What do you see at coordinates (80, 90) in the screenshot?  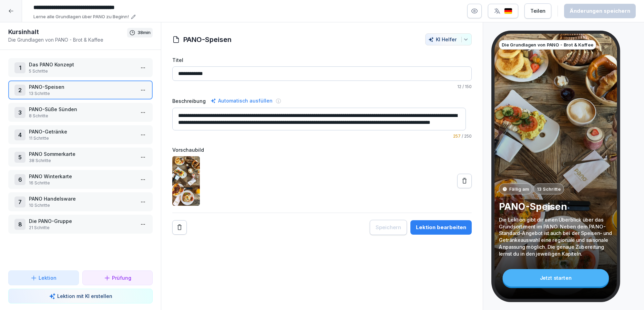 I see `div: 2PANO-Speisen13 Schritte` at bounding box center [80, 90].